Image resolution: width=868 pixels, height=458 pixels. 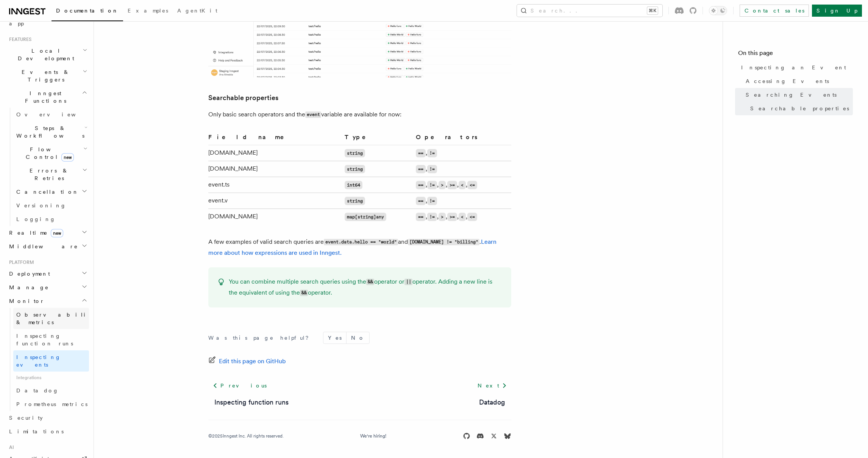 I want to click on span: Events & Triggers, so click(x=44, y=76).